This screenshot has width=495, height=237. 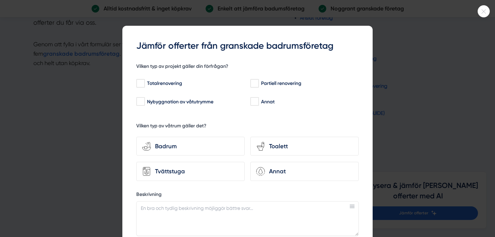 What do you see at coordinates (254, 102) in the screenshot?
I see `input: Annat` at bounding box center [254, 102].